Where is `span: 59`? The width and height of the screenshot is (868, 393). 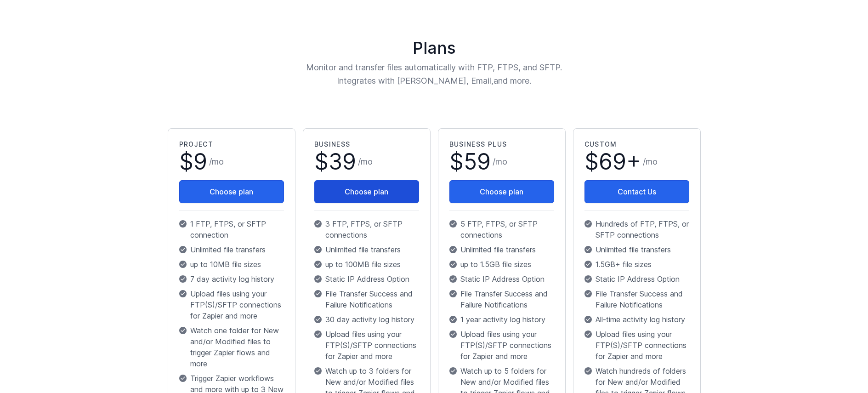 span: 59 is located at coordinates (477, 161).